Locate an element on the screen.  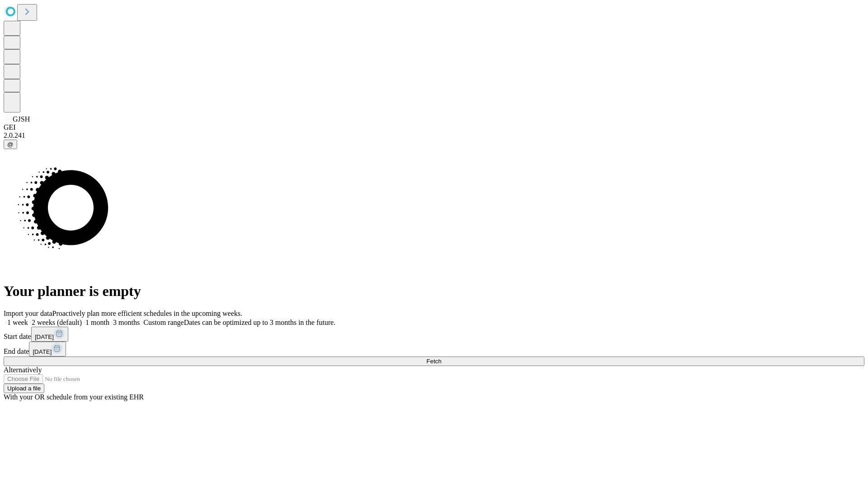
span: Custom range is located at coordinates (163, 322).